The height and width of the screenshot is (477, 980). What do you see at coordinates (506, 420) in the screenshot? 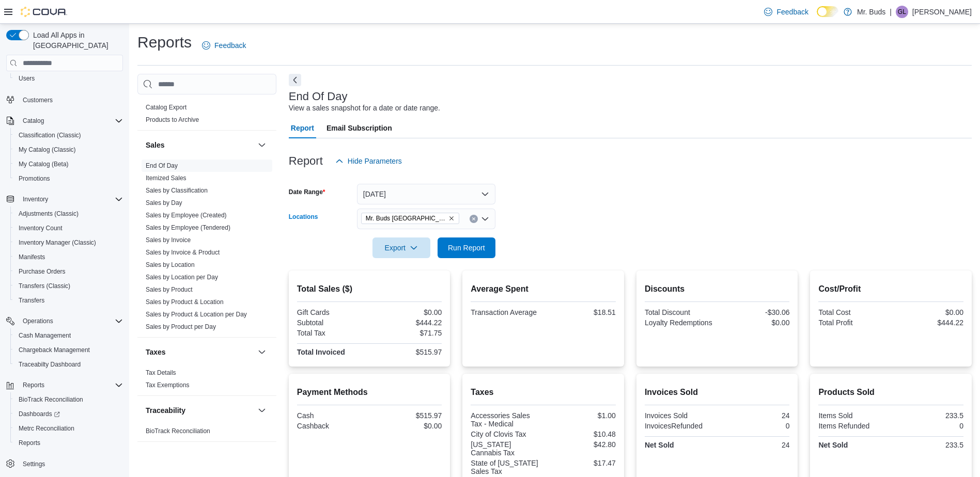
I see `div: Accessories Sales Tax - Medical` at bounding box center [506, 420].